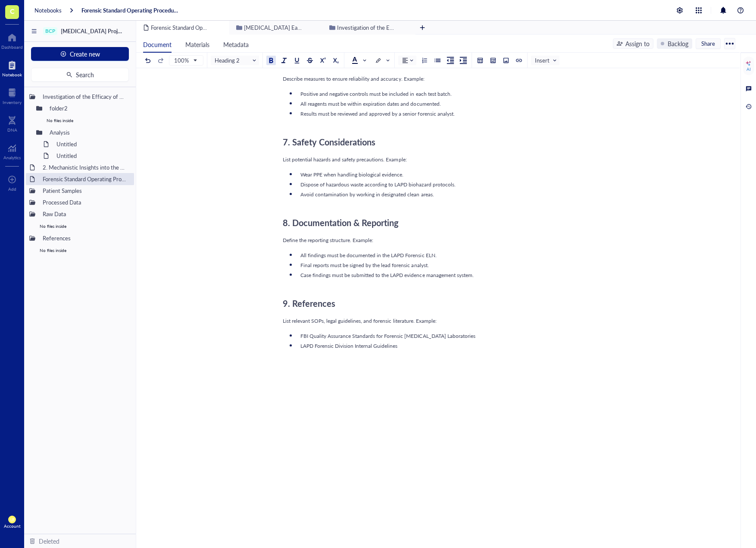  What do you see at coordinates (12, 189) in the screenshot?
I see `div: Add` at bounding box center [12, 189].